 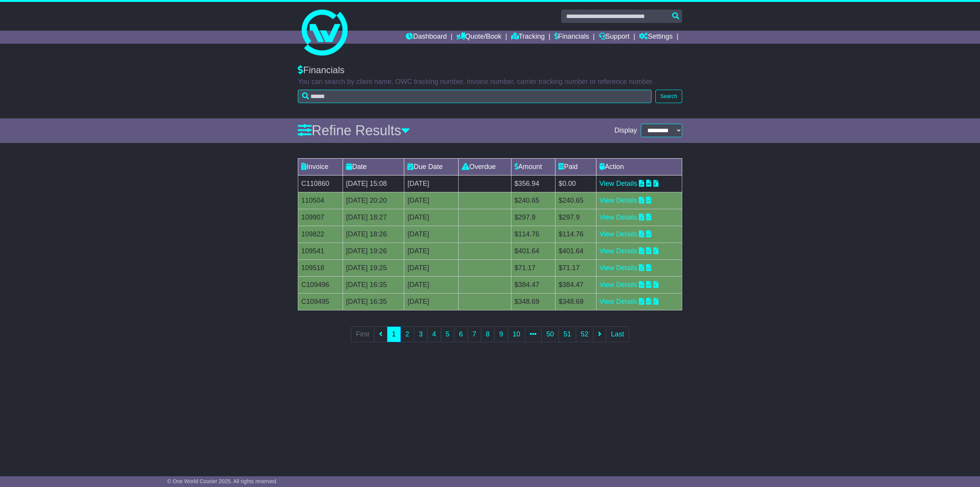 What do you see at coordinates (434, 334) in the screenshot?
I see `a: 4` at bounding box center [434, 334].